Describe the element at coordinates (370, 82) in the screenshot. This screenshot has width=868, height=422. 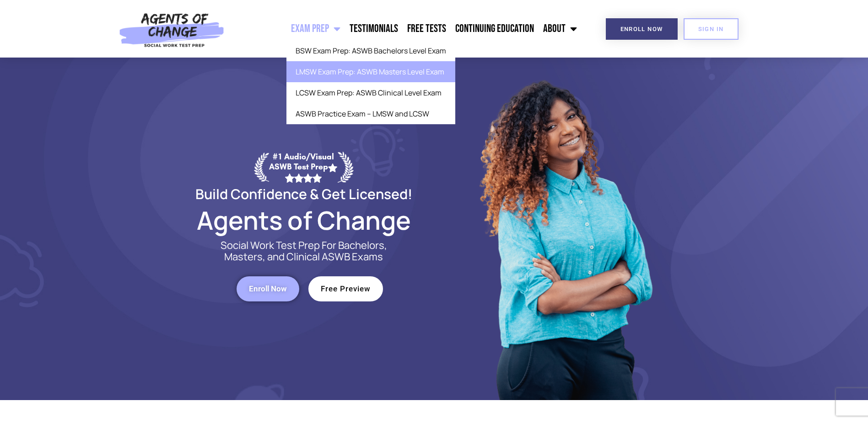
I see `ul: Exam Prep` at that location.